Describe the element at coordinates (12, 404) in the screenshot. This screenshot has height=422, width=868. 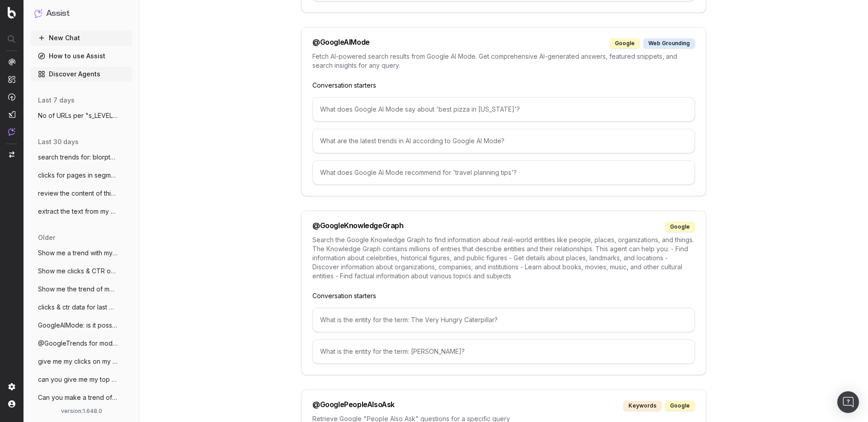
I see `img: My account` at that location.